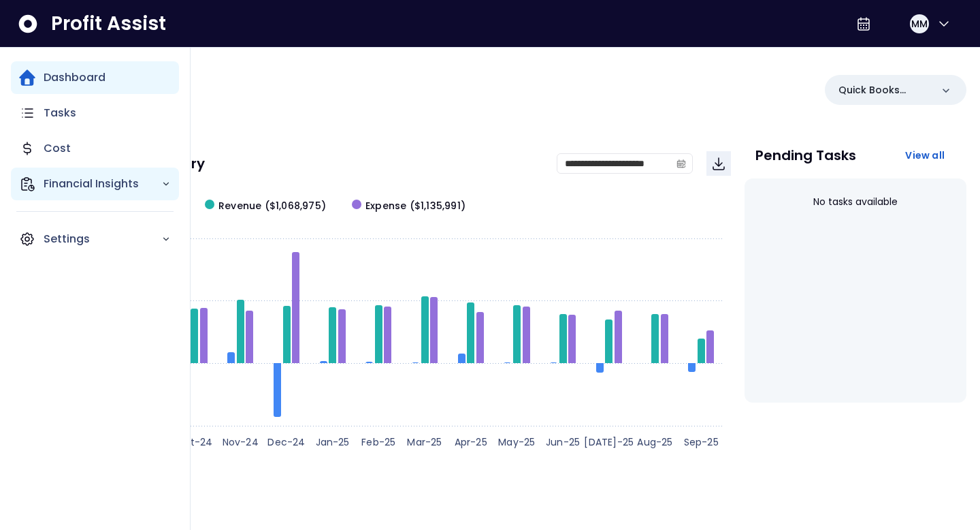 The image size is (980, 530). Describe the element at coordinates (920, 24) in the screenshot. I see `span: MM` at that location.